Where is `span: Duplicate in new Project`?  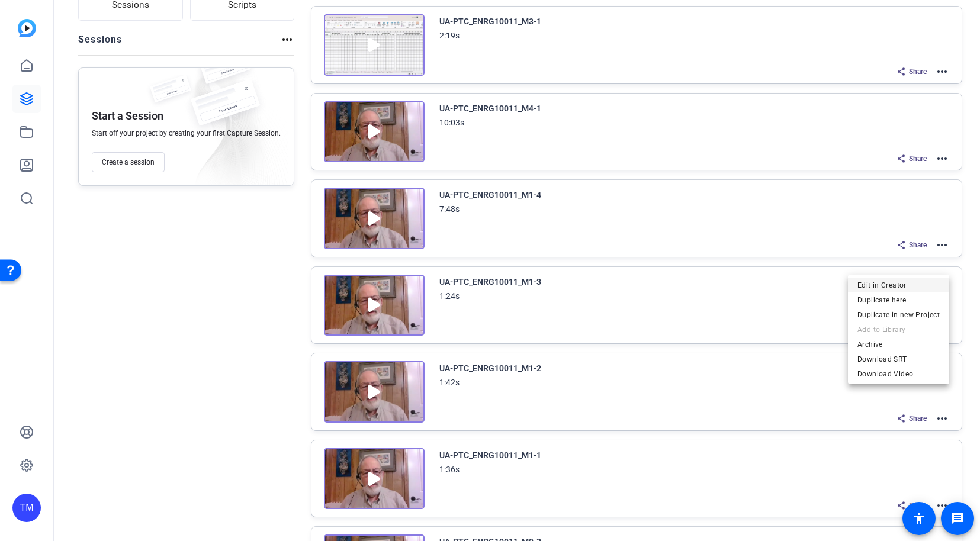 span: Duplicate in new Project is located at coordinates (898, 314).